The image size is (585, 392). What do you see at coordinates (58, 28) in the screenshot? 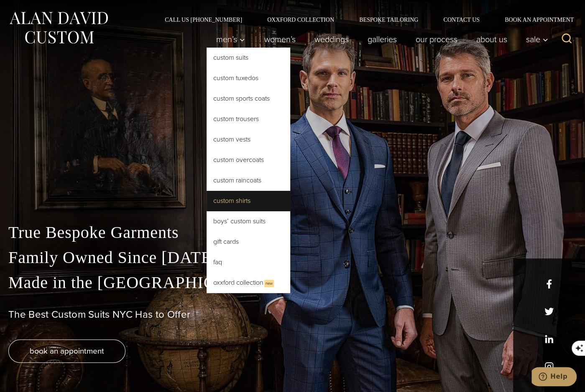
I see `img: Alan David Custom` at bounding box center [58, 28].